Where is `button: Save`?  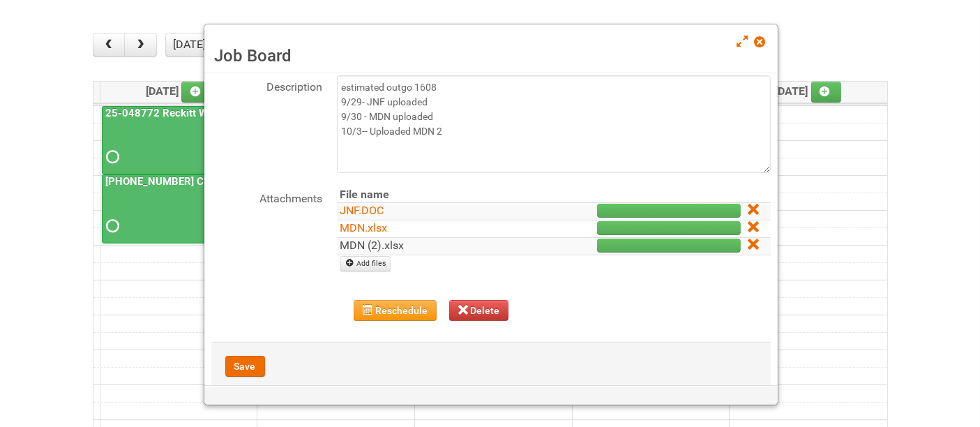
button: Save is located at coordinates (244, 367).